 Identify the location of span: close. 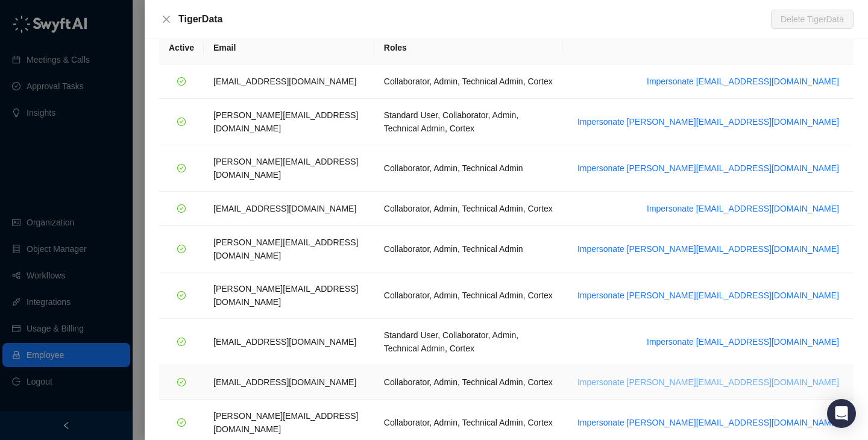
(166, 19).